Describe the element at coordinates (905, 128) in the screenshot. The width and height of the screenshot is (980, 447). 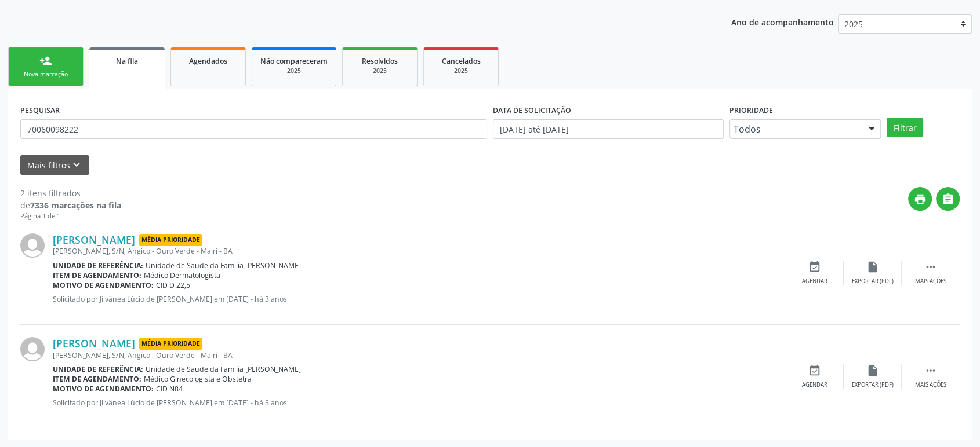
I see `button: Filtrar` at that location.